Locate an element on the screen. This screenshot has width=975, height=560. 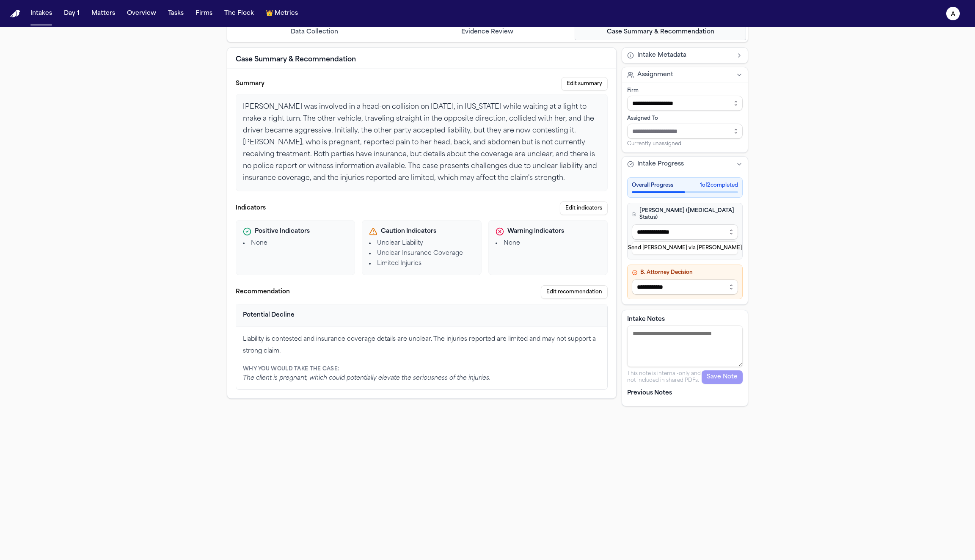
button: Intake Metadata is located at coordinates (685, 56).